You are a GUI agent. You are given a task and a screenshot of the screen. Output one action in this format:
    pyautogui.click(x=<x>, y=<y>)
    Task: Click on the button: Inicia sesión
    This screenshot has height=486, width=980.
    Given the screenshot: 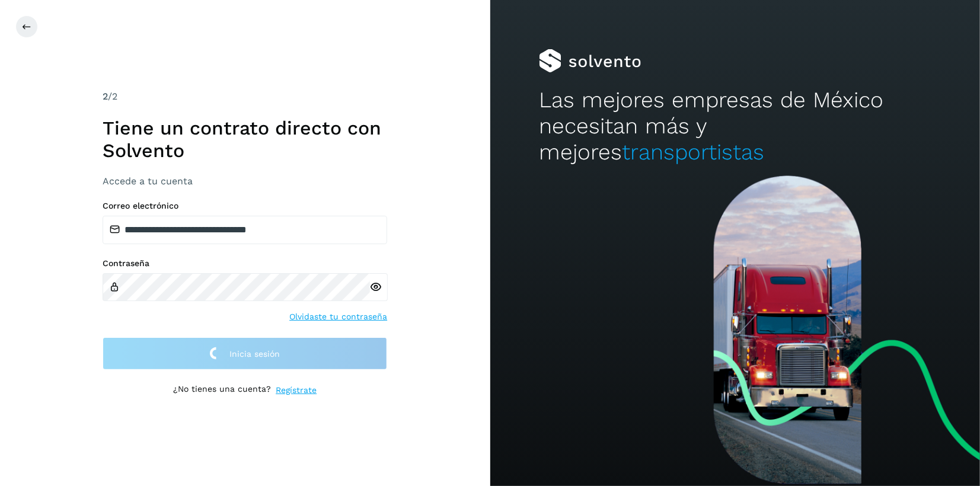 What is the action you would take?
    pyautogui.click(x=245, y=353)
    